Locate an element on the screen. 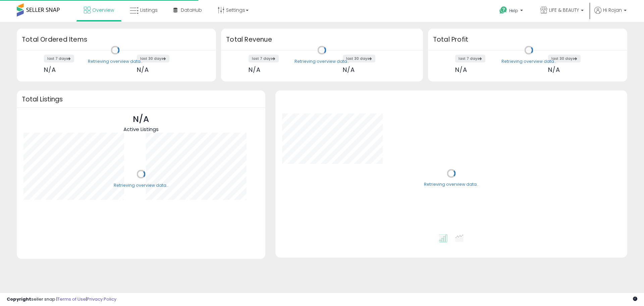 This screenshot has height=306, width=644. span: Hi Rojan is located at coordinates (613, 10).